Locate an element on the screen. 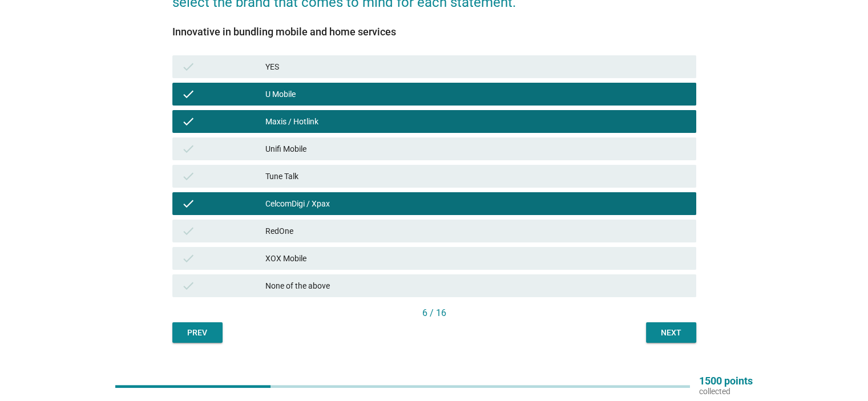  p: 1500 points is located at coordinates (726, 382).